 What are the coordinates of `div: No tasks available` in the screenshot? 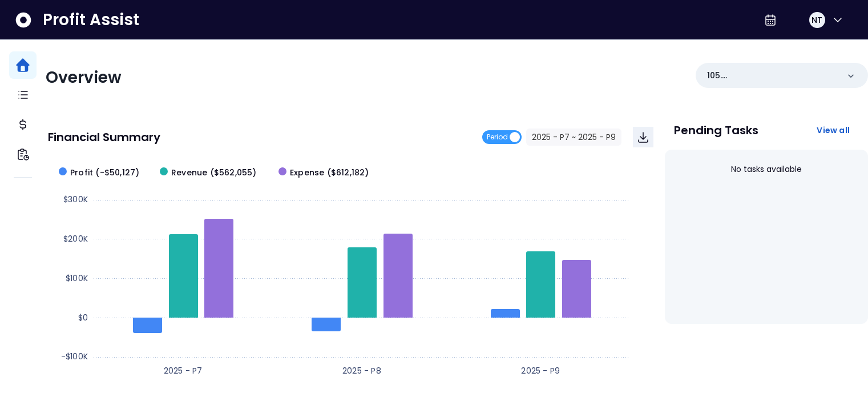 It's located at (767, 169).